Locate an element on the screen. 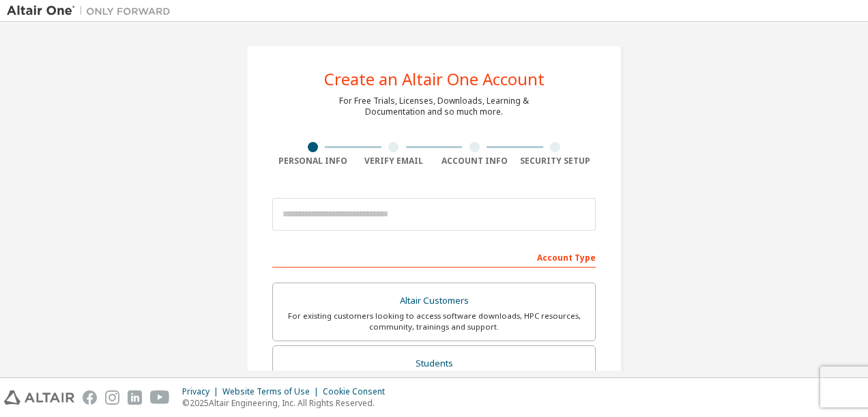 The image size is (868, 417). div: Website Terms of Use is located at coordinates (272, 392).